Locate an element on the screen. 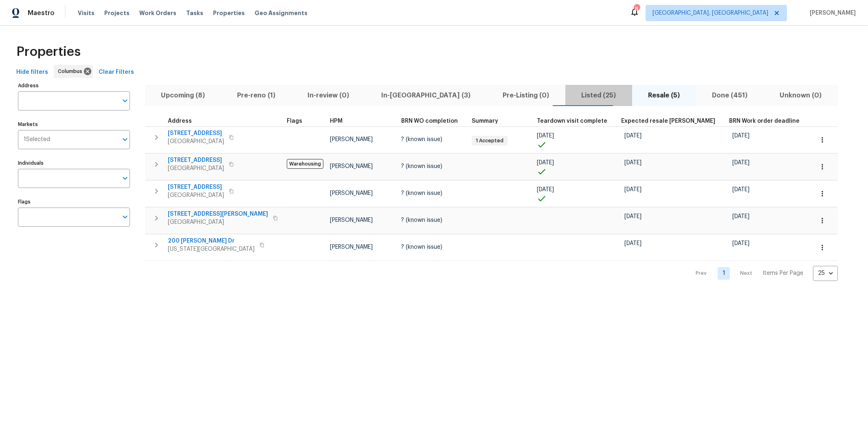 The width and height of the screenshot is (868, 431). span: Teardown visit complete is located at coordinates (572, 121).